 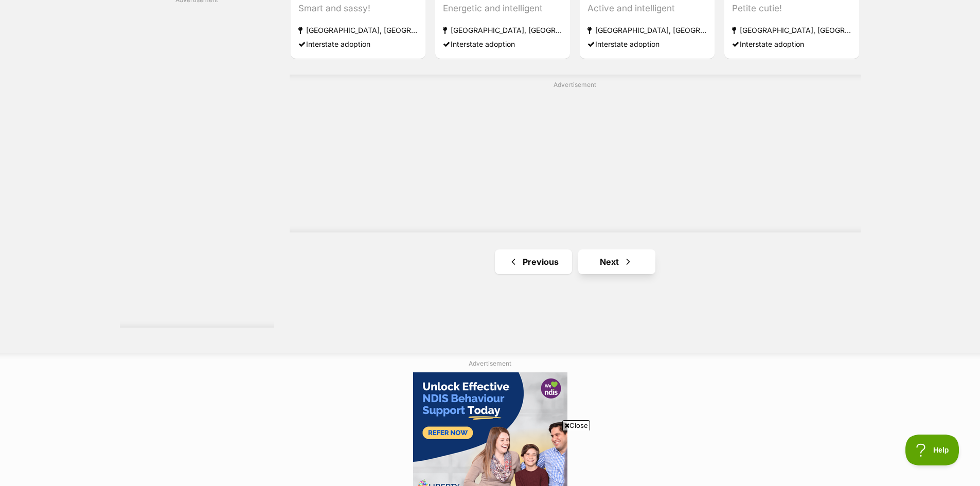 I want to click on a: Next page, so click(x=616, y=262).